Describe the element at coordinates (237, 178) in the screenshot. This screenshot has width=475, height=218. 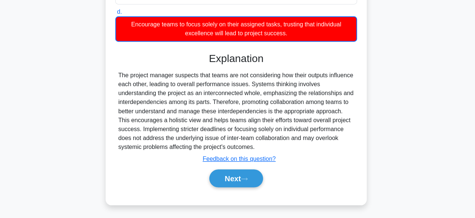
I see `button: Next` at that location.